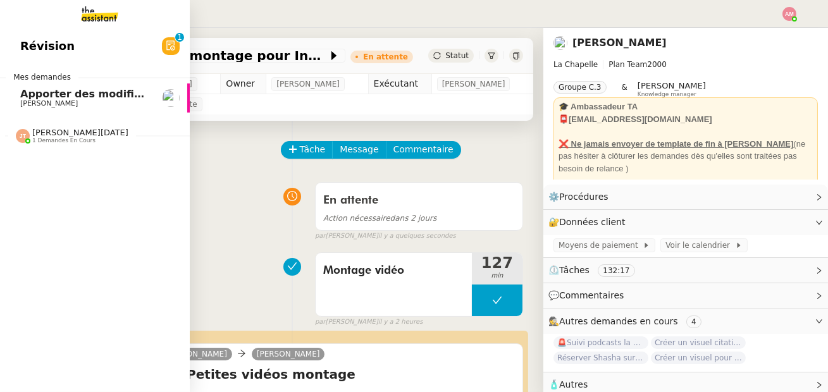  What do you see at coordinates (47, 46) in the screenshot?
I see `span: Révision` at bounding box center [47, 46].